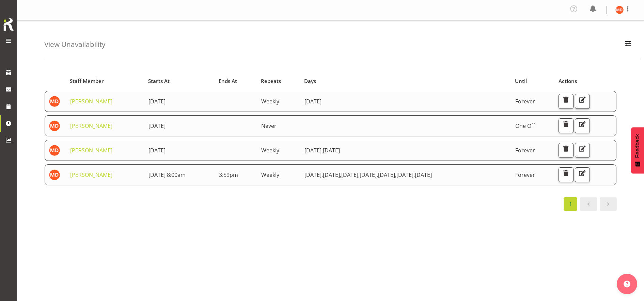  What do you see at coordinates (269, 126) in the screenshot?
I see `span: Never` at bounding box center [269, 126].